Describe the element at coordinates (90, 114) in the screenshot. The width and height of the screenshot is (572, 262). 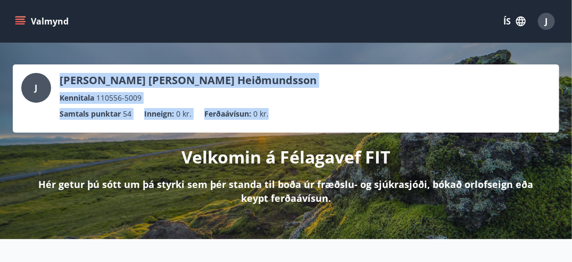
I see `p: Samtals punktar` at that location.